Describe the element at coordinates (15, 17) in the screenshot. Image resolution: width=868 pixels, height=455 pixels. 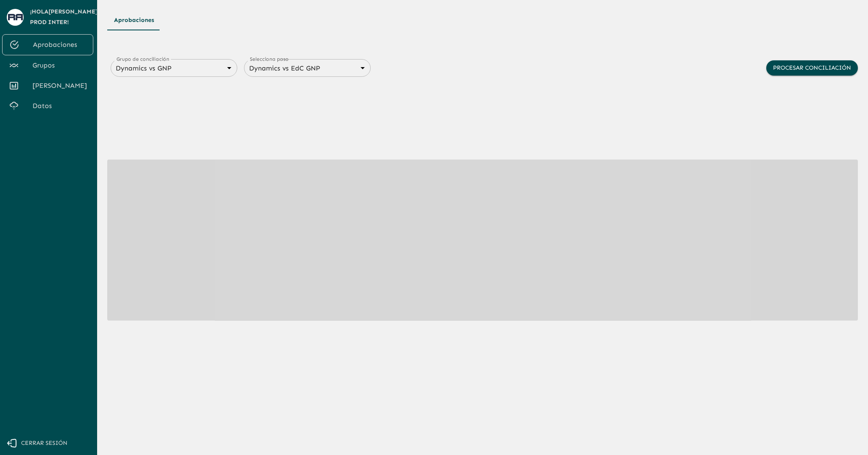
I see `img: avatar` at that location.